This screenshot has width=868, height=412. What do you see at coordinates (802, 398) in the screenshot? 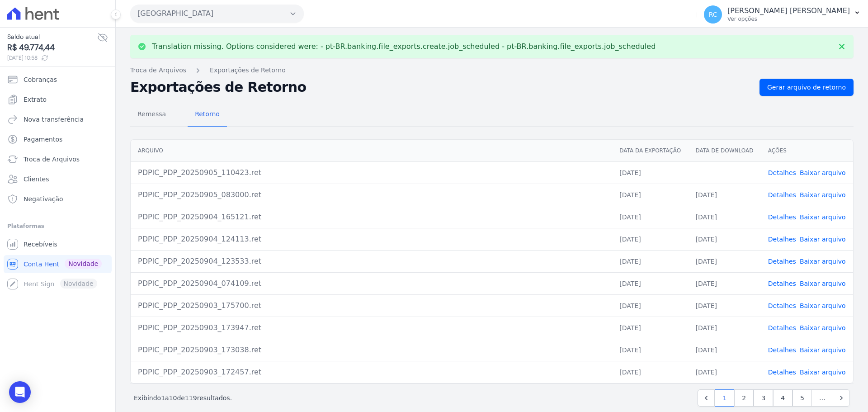
I see `a: 5` at bounding box center [802, 398].